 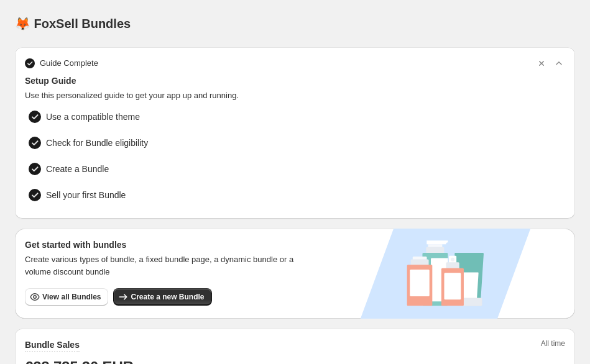 What do you see at coordinates (167, 297) in the screenshot?
I see `span: Create a new Bundle` at bounding box center [167, 297].